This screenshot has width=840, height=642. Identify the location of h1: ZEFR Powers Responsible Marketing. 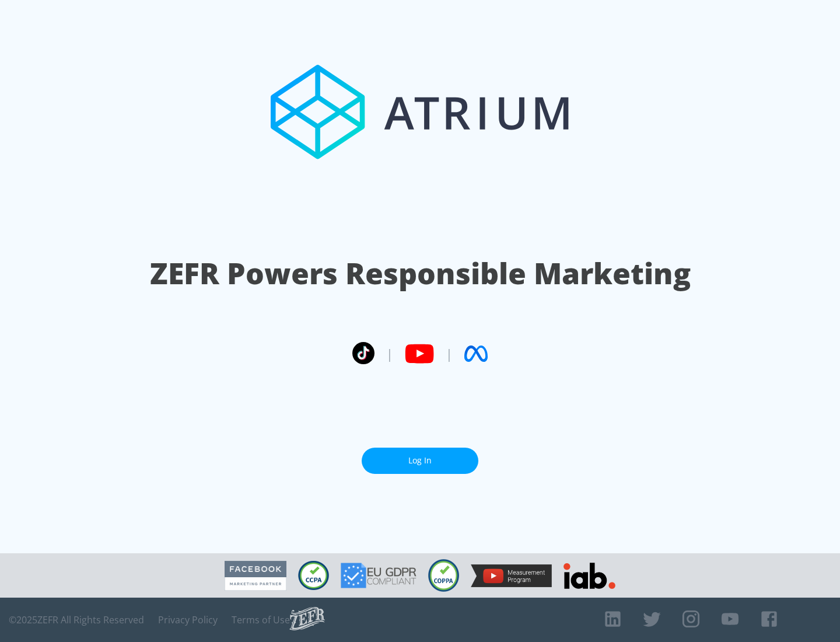
(420, 273).